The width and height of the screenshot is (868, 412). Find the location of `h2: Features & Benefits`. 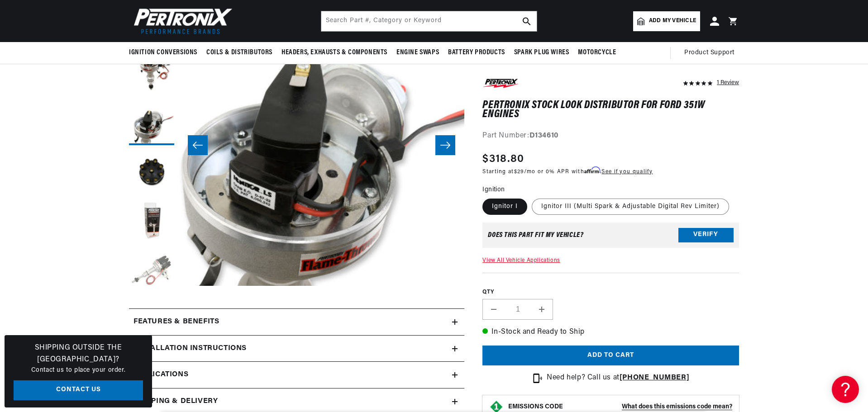

h2: Features & Benefits is located at coordinates (176, 322).